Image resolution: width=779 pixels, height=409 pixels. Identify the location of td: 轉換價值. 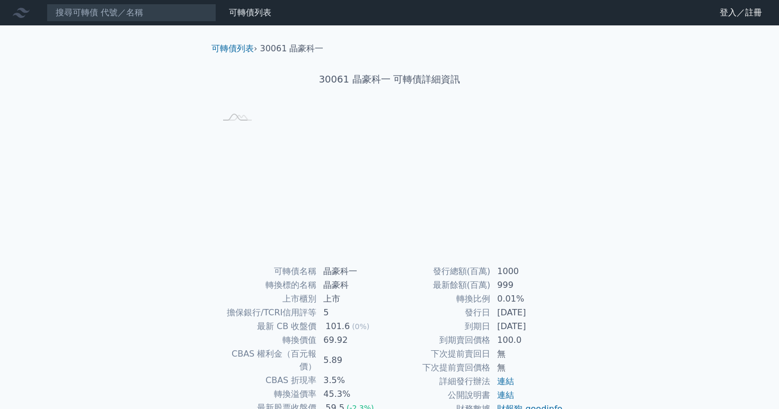
(266, 341).